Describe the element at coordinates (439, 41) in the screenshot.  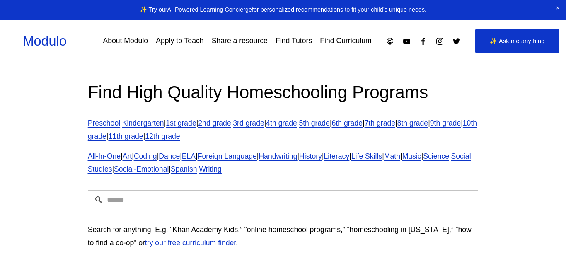
I see `a: Instagram` at that location.